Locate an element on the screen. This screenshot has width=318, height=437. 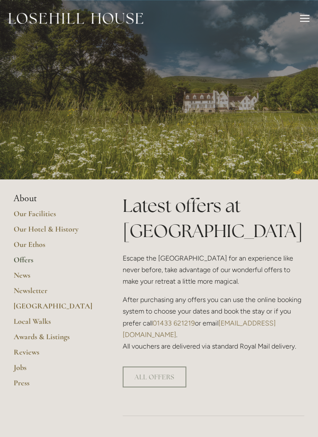
a: News is located at coordinates (54, 278).